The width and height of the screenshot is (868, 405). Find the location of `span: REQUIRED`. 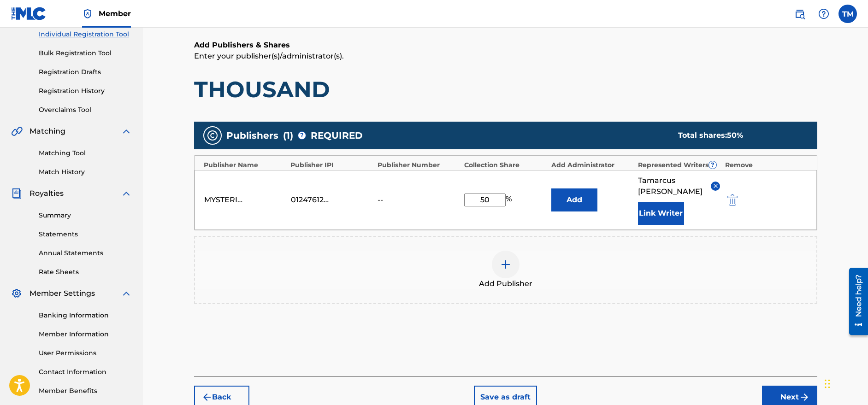

span: REQUIRED is located at coordinates (336, 135).